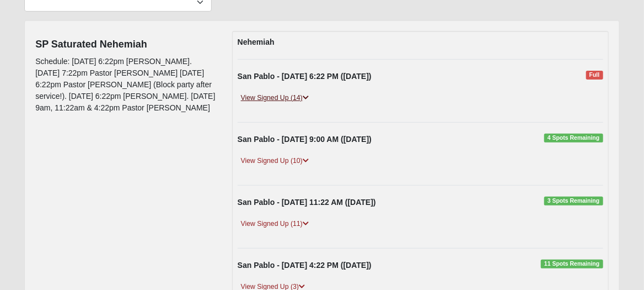 The image size is (644, 290). What do you see at coordinates (275, 223) in the screenshot?
I see `a: View Signed Up (11)` at bounding box center [275, 223].